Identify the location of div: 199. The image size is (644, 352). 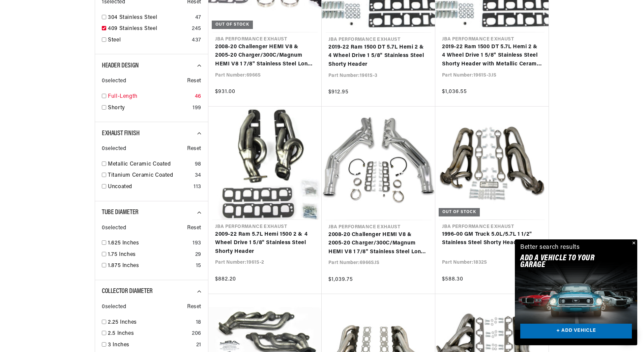
(197, 108).